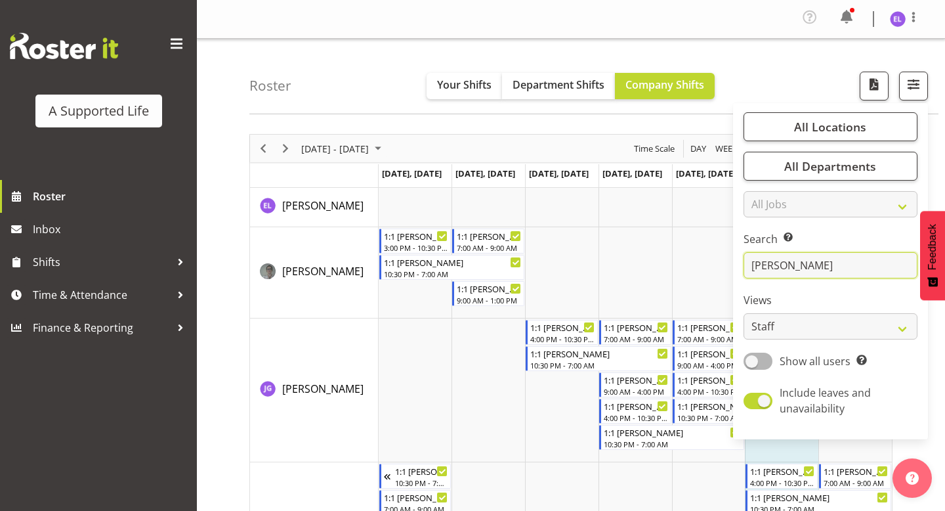  I want to click on button: All Locations, so click(830, 127).